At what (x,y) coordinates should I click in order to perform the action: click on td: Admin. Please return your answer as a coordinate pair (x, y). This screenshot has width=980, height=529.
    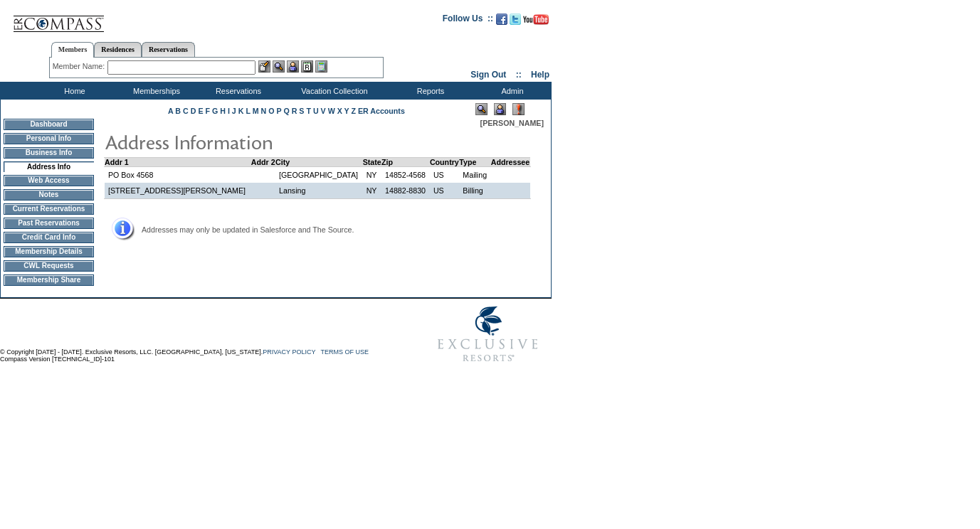
    Looking at the image, I should click on (510, 90).